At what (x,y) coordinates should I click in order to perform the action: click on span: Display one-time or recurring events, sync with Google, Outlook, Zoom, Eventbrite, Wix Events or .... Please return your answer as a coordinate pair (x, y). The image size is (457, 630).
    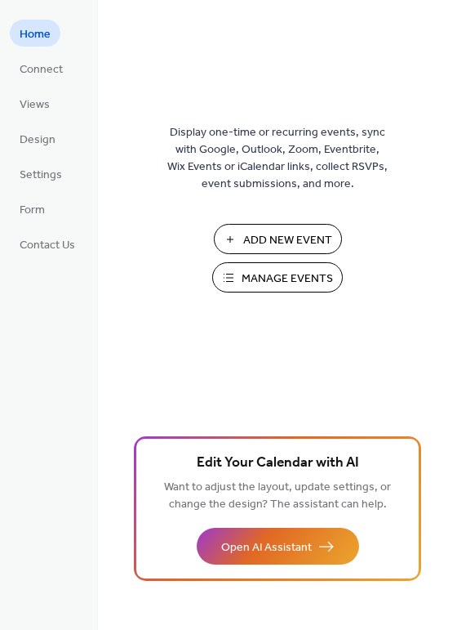
    Looking at the image, I should click on (278, 158).